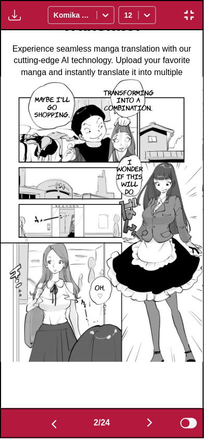  Describe the element at coordinates (52, 106) in the screenshot. I see `p: Maybe I'll go shopping...` at that location.